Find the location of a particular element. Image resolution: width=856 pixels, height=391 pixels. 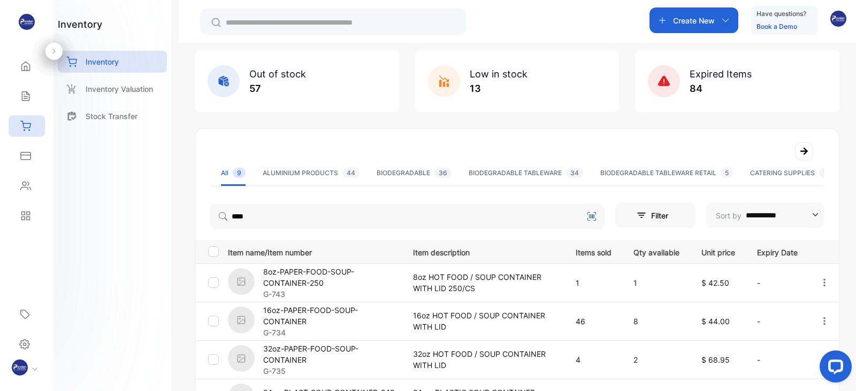

span: $ 42.50 is located at coordinates (715, 283).